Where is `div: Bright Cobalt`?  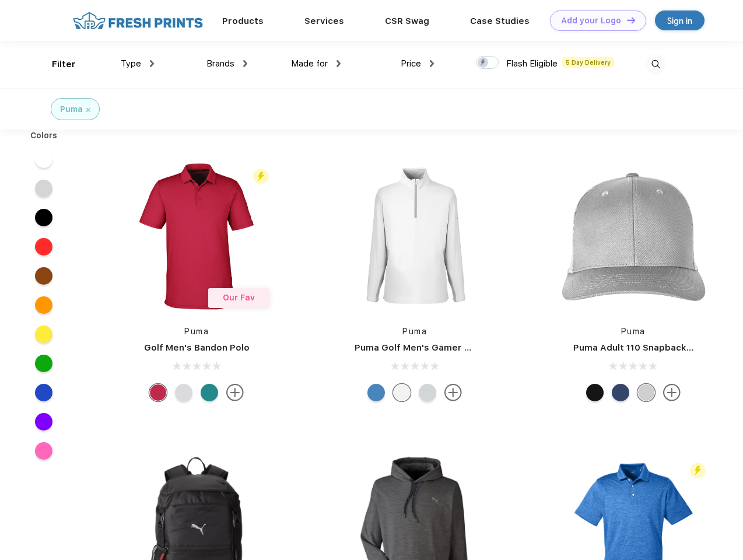 div: Bright Cobalt is located at coordinates (377, 393).